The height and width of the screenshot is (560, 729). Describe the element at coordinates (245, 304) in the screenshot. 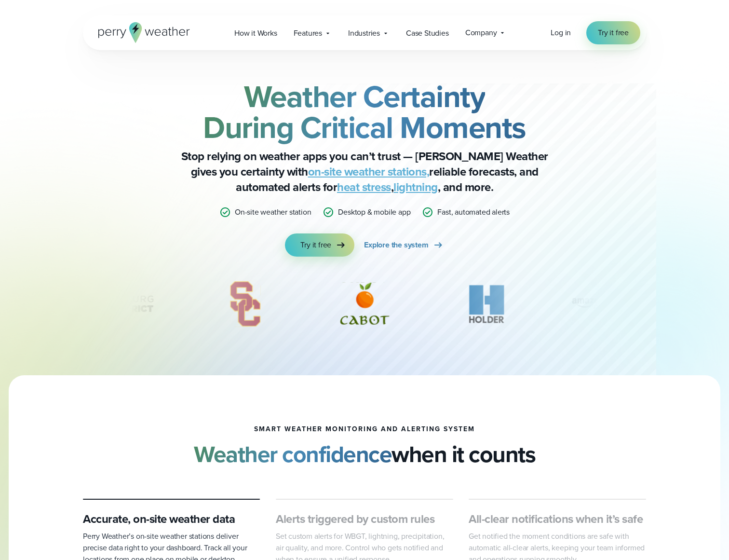

I see `div: 9 of 12` at that location.